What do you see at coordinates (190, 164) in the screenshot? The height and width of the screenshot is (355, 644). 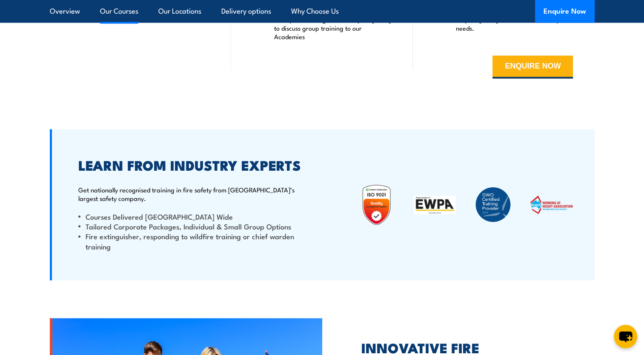 I see `h2: LEARN FROM INDUSTRY EXPERTS` at bounding box center [190, 164].